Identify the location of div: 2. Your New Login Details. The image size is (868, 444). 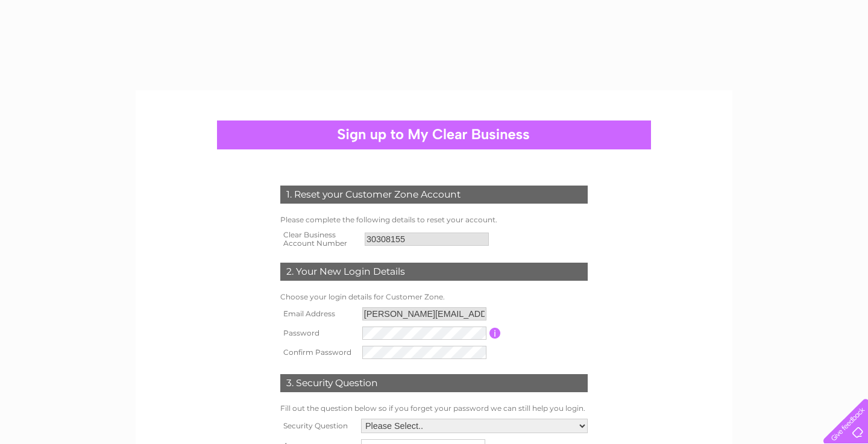
(434, 272).